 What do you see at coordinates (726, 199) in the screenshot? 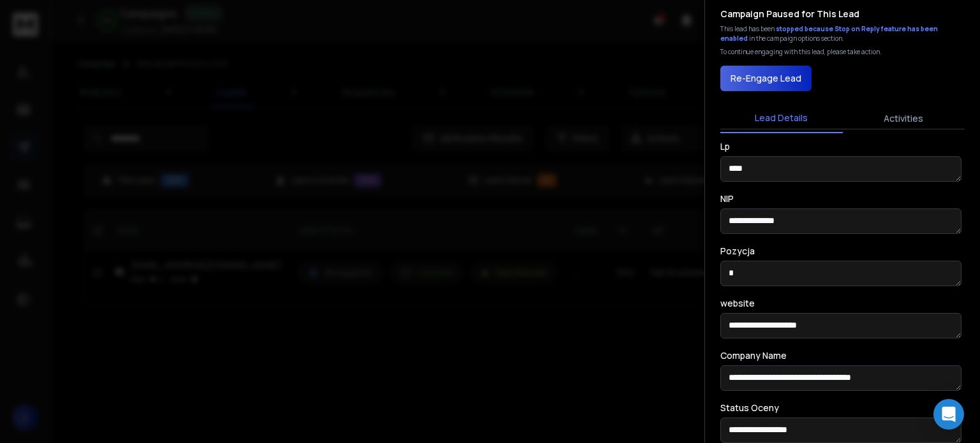
I see `label: NIP` at bounding box center [726, 199].